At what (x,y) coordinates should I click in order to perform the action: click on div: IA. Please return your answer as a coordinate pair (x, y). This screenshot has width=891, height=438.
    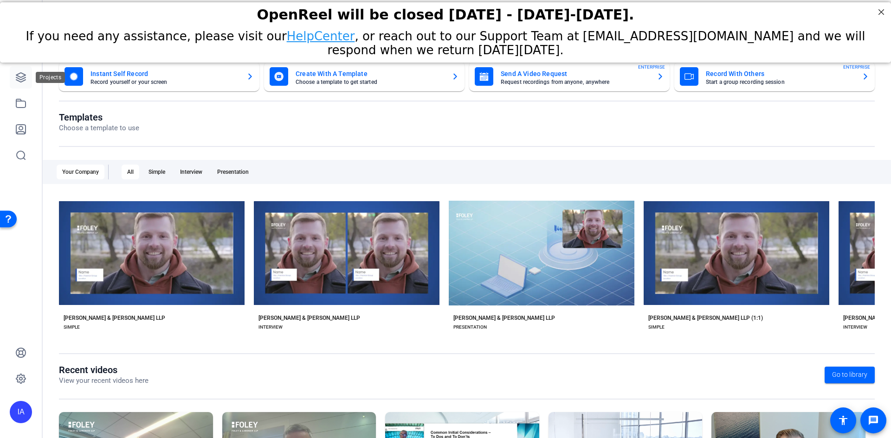
    Looking at the image, I should click on (21, 412).